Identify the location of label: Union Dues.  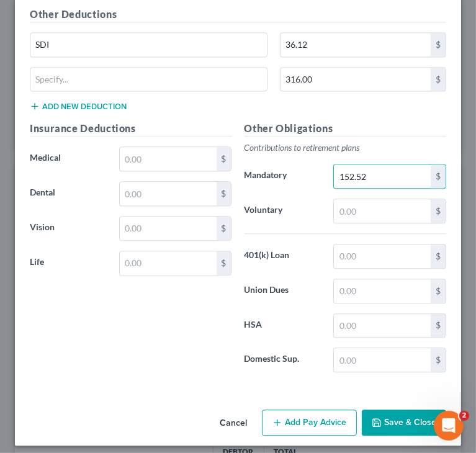
(283, 291).